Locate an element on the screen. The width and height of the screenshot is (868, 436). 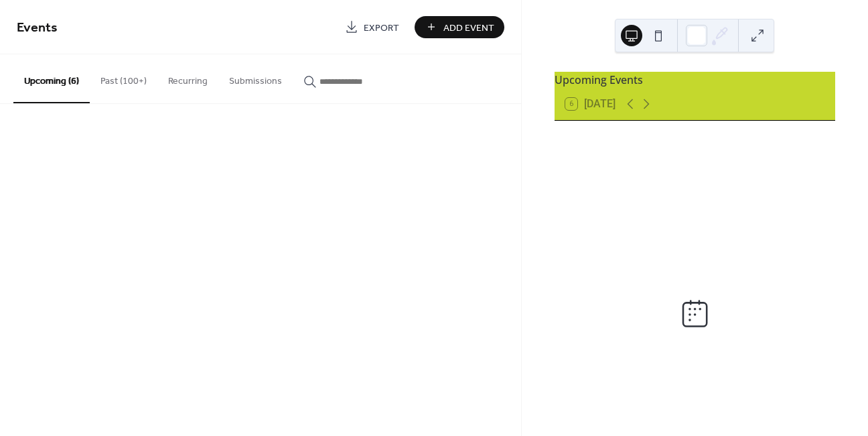
button: Add Event is located at coordinates (459, 27).